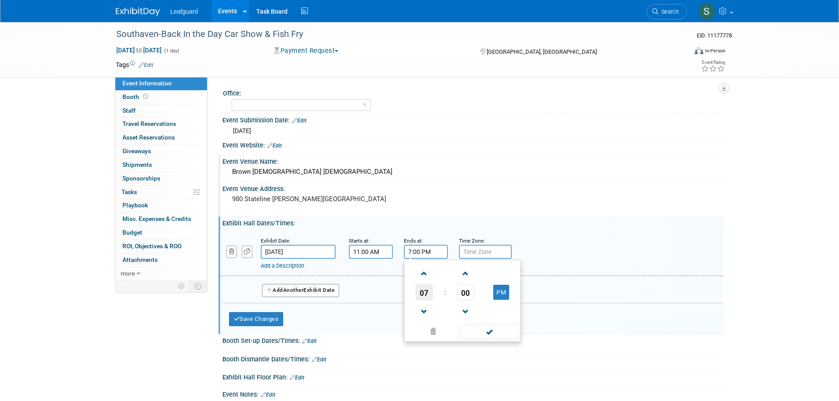 Image resolution: width=839 pixels, height=401 pixels. I want to click on a: Increment Minute, so click(465, 273).